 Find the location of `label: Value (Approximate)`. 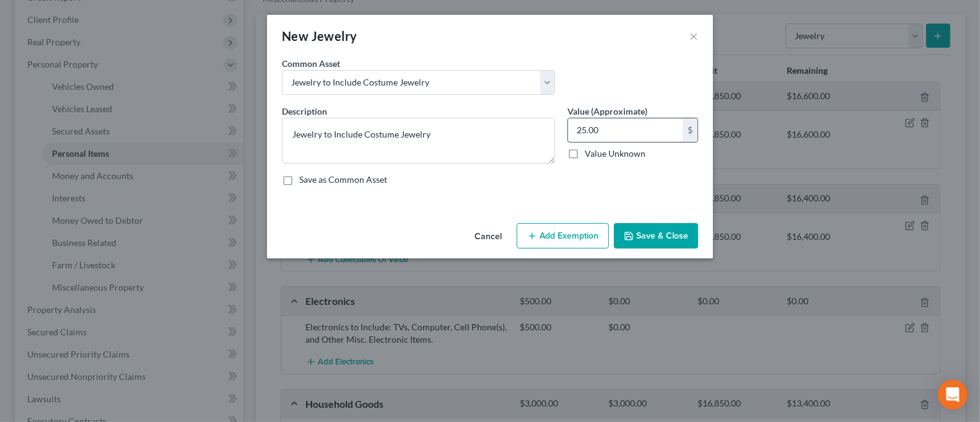

label: Value (Approximate) is located at coordinates (607, 111).